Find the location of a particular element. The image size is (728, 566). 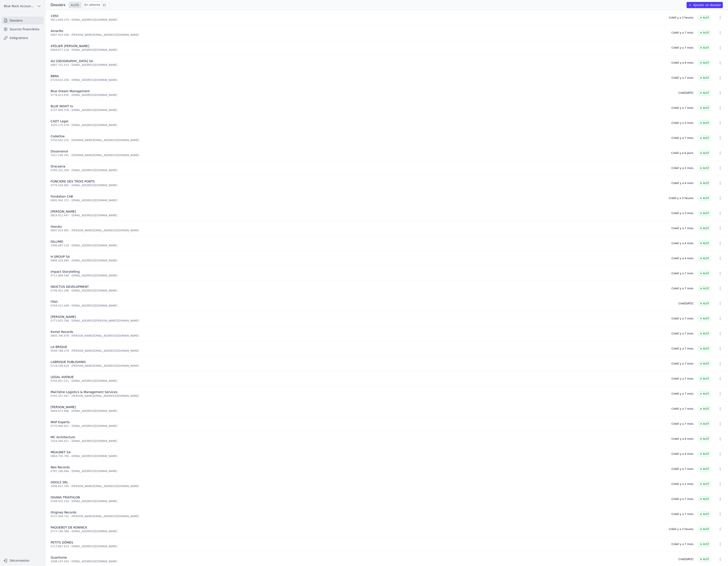

span: BBRA is located at coordinates (54, 76).